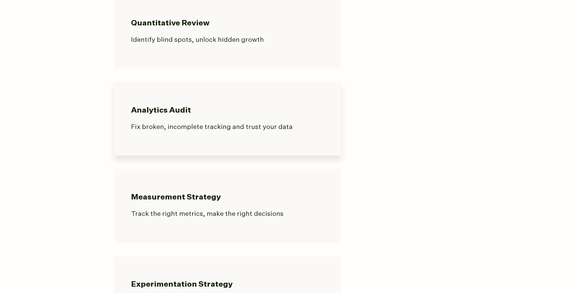 This screenshot has height=293, width=581. What do you see at coordinates (227, 127) in the screenshot?
I see `p: Fix broken, incomplete tracking and trust your data` at bounding box center [227, 127].